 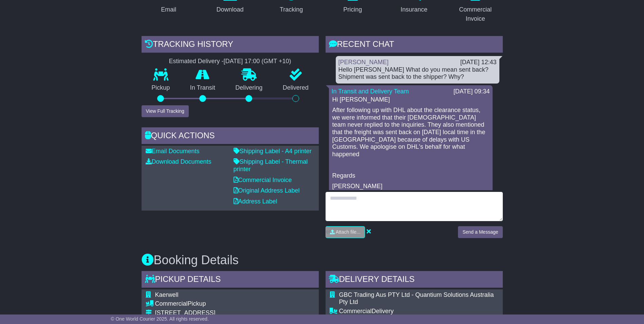 What do you see at coordinates (168, 10) in the screenshot?
I see `div: Email` at bounding box center [168, 10].